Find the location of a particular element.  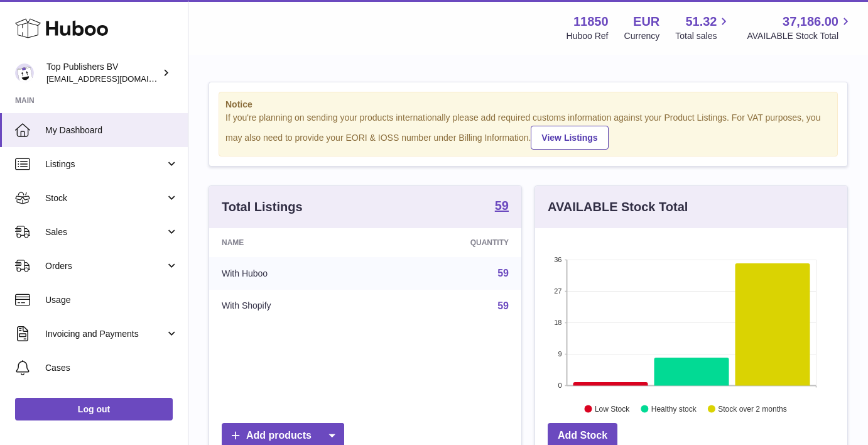

text: 36 is located at coordinates (558, 259).